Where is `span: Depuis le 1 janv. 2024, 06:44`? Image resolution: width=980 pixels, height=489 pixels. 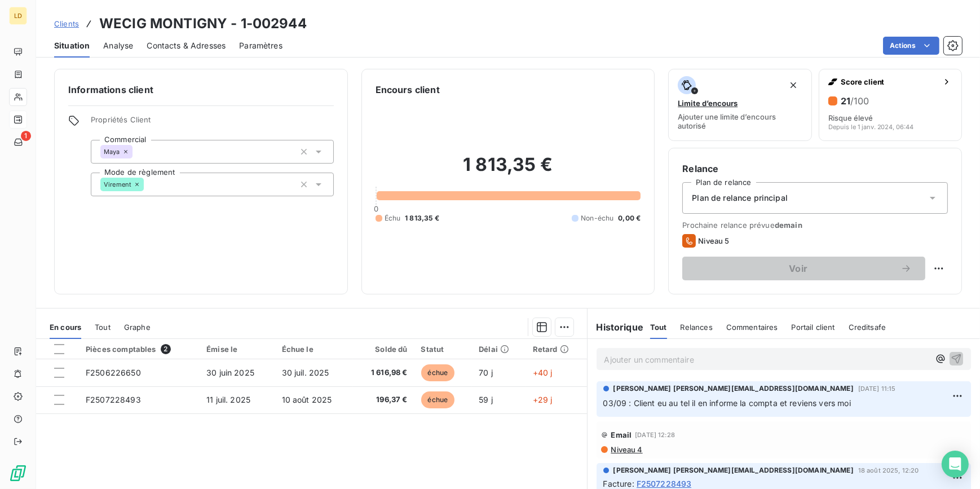 span: Depuis le 1 janv. 2024, 06:44 is located at coordinates (871, 127).